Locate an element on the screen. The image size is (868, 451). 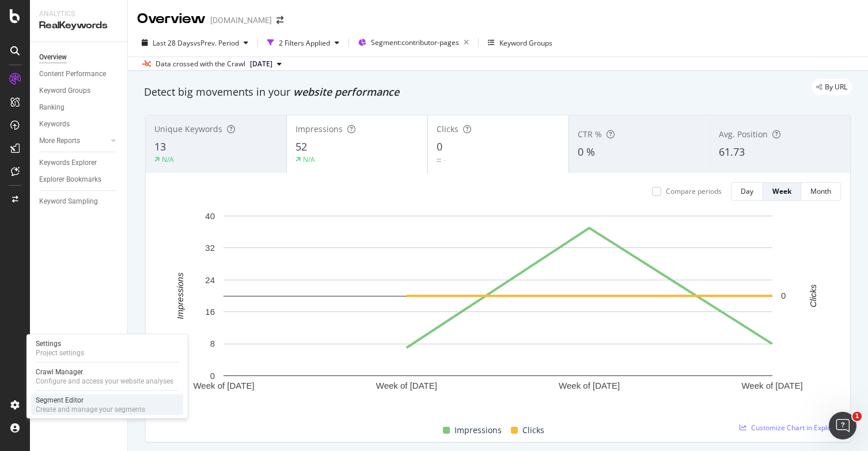
a: Keyword Groups is located at coordinates (79, 90).